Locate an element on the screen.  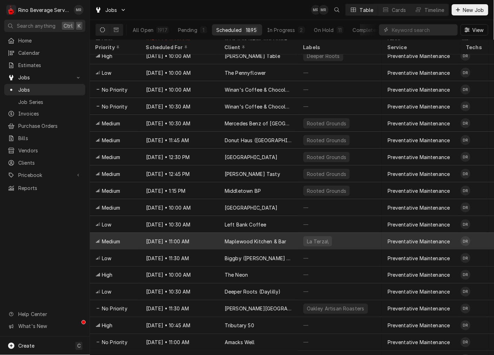
button: View is located at coordinates (474, 30).